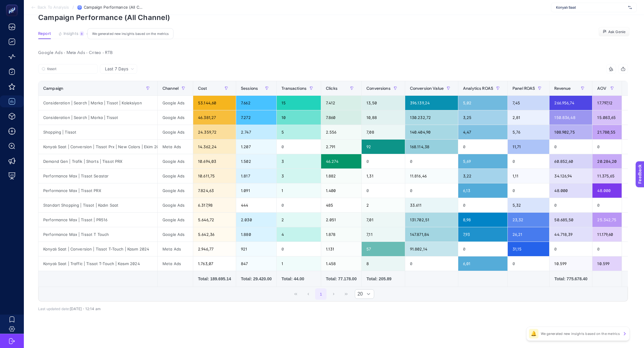  I want to click on div: 8, so click(383, 264).